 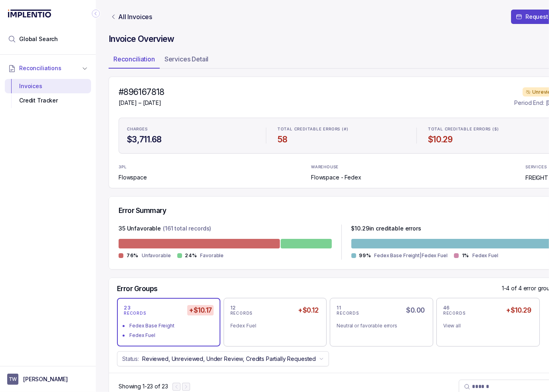 What do you see at coordinates (466, 256) in the screenshot?
I see `p: 1%` at bounding box center [466, 256].